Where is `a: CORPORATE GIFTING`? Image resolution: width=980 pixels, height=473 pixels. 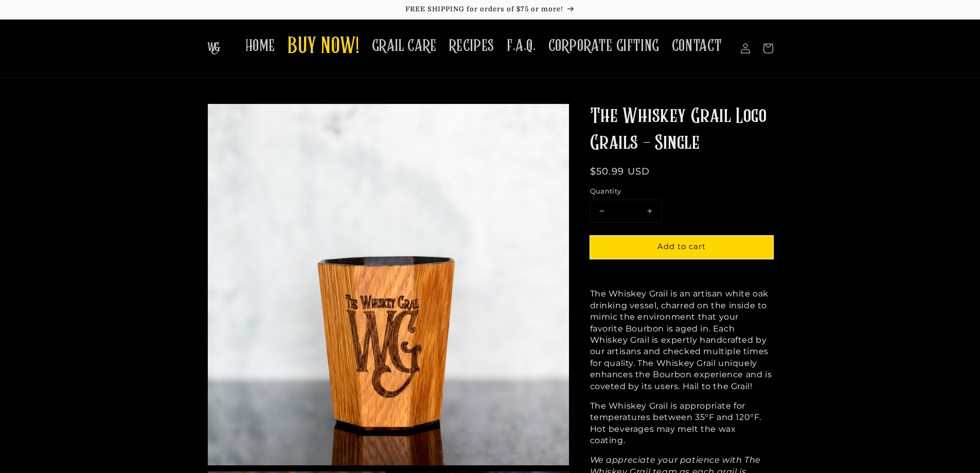
a: CORPORATE GIFTING is located at coordinates (604, 46).